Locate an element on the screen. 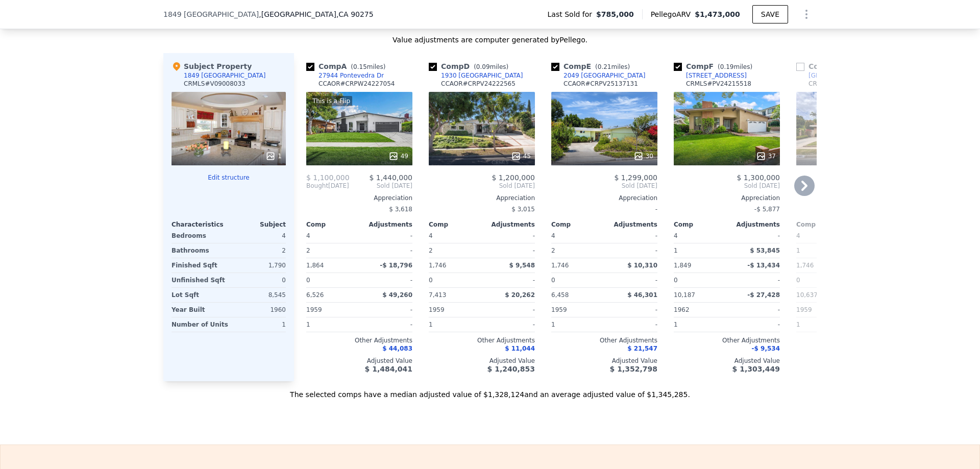  div: Characteristics is located at coordinates (200, 224).